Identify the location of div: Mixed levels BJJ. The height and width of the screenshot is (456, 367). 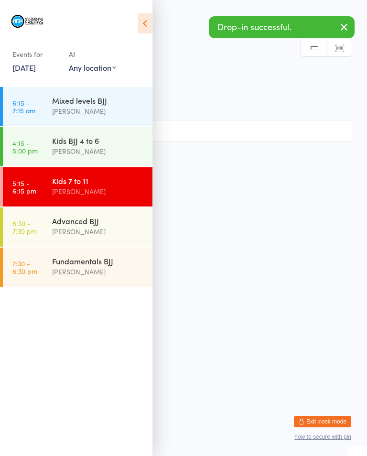
(98, 100).